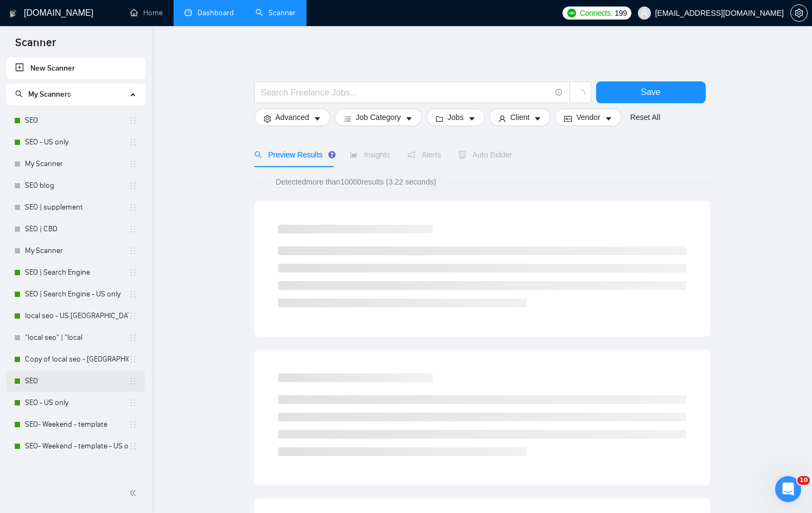 The height and width of the screenshot is (513, 812). What do you see at coordinates (76, 337) in the screenshot?
I see `a: "local seo" | "local` at bounding box center [76, 337].